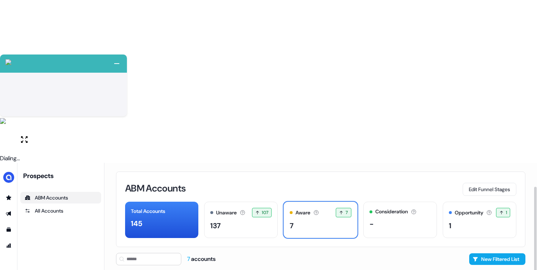 Image resolution: width=537 pixels, height=270 pixels. Describe the element at coordinates (148, 211) in the screenshot. I see `div: Total Accounts` at that location.